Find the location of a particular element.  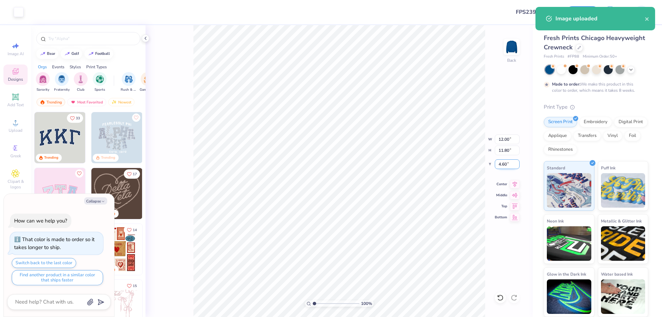

div: Digital Print is located at coordinates (631, 122).